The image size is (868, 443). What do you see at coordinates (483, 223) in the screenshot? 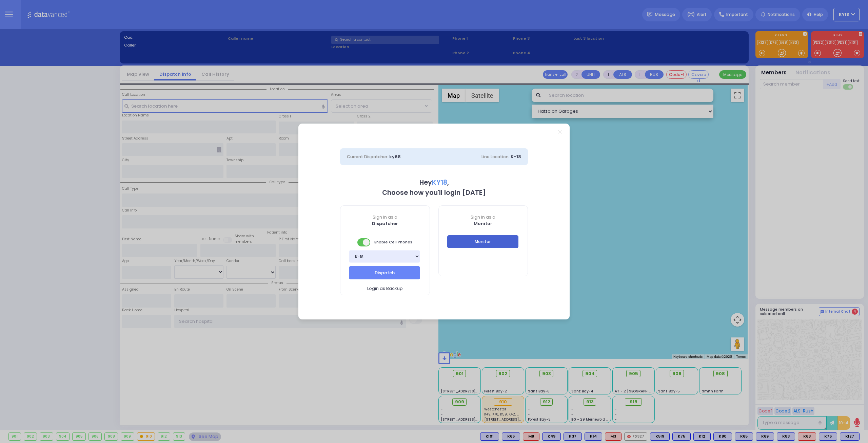
I see `b: Monitor` at bounding box center [483, 223].